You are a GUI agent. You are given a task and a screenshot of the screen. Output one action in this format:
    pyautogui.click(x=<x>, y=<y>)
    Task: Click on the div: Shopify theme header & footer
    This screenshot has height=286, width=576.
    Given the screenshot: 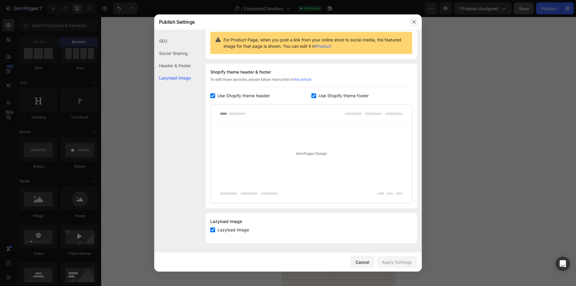 What is the action you would take?
    pyautogui.click(x=311, y=72)
    